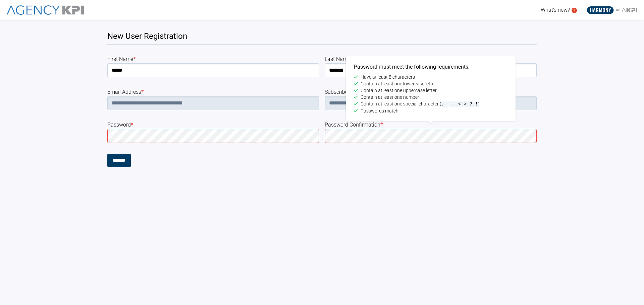 This screenshot has height=305, width=644. What do you see at coordinates (213, 92) in the screenshot?
I see `label: email Address` at bounding box center [213, 92].